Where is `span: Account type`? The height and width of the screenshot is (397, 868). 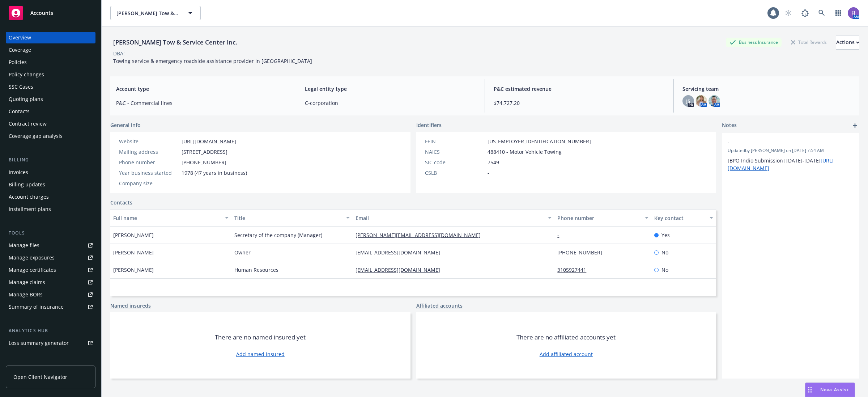
span: Account type is located at coordinates (201, 89).